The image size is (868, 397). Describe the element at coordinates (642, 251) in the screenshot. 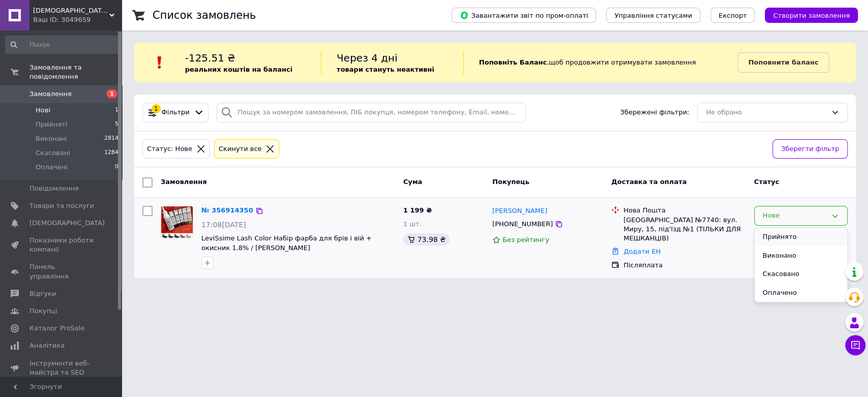

I see `a: Додати ЕН` at that location.